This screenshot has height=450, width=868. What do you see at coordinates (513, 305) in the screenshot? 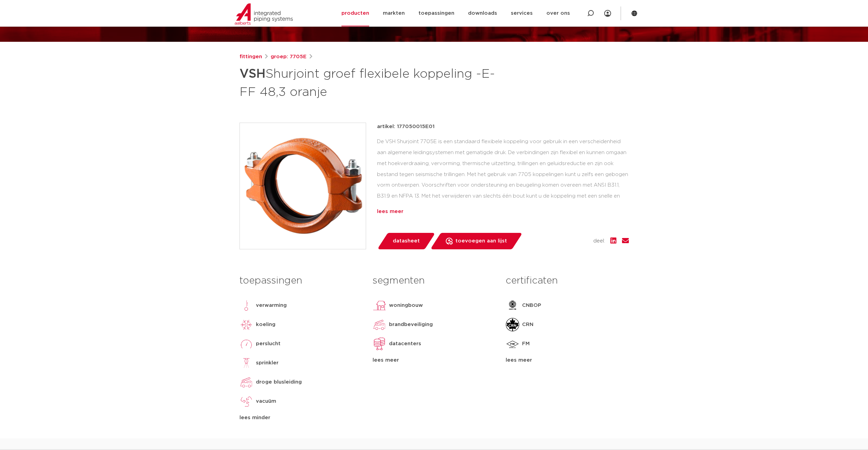
I see `img: CNBOP` at bounding box center [513, 305].